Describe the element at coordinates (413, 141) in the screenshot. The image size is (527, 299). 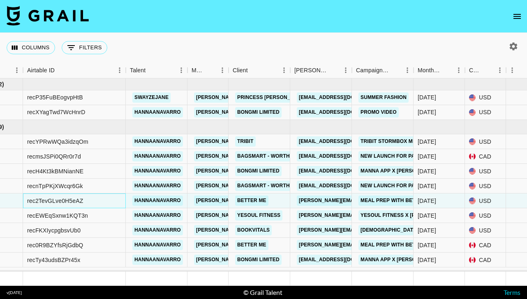
I see `a: Tribit StormBox Mini+ Fun Music Tour` at that location.